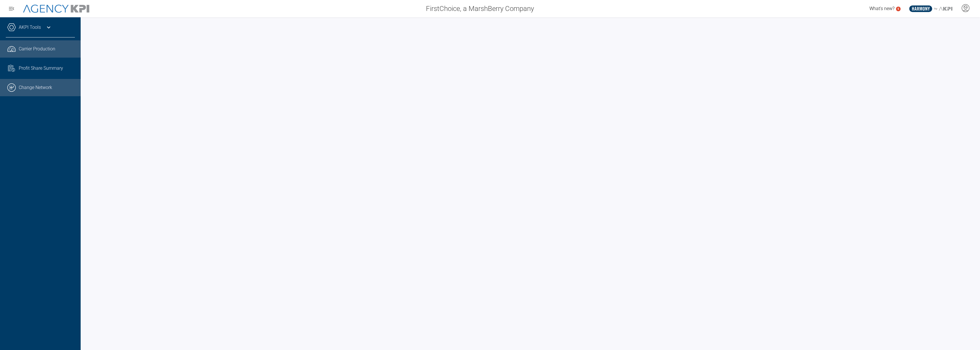 Image resolution: width=980 pixels, height=350 pixels. I want to click on span: Profit Share Summary, so click(41, 68).